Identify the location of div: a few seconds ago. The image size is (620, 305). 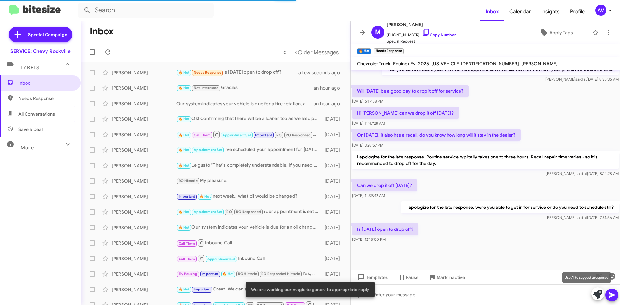
(326, 73).